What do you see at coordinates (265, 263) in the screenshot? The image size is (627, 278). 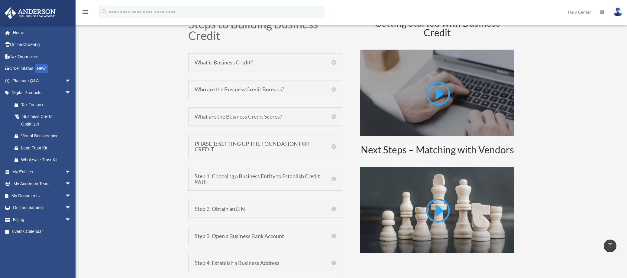 I see `h5: Step 4: Establish a Business Address` at bounding box center [265, 263].